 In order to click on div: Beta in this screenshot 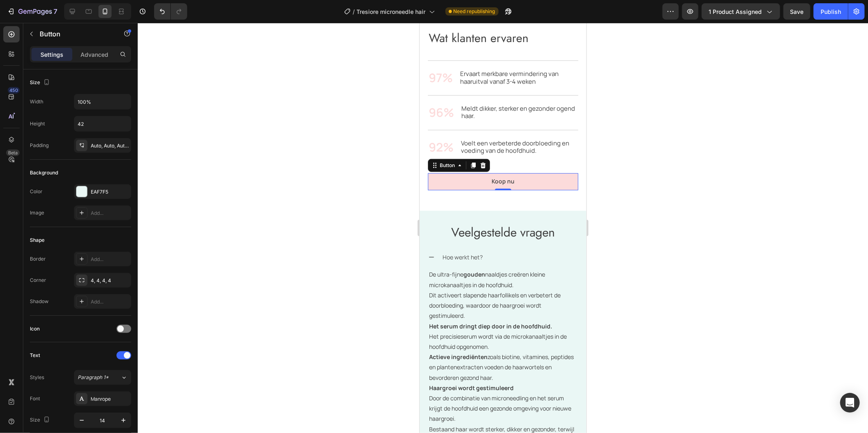, I will do `click(12, 153)`.